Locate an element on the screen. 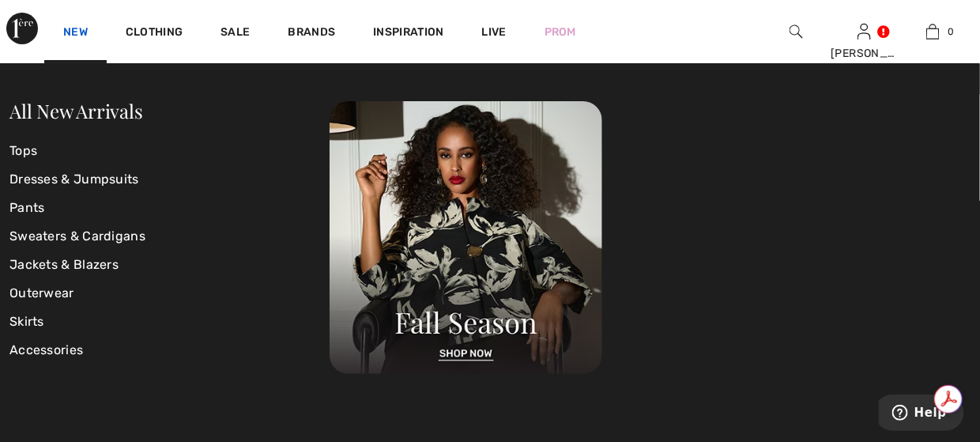 The width and height of the screenshot is (980, 442). a: Outerwear is located at coordinates (169, 293).